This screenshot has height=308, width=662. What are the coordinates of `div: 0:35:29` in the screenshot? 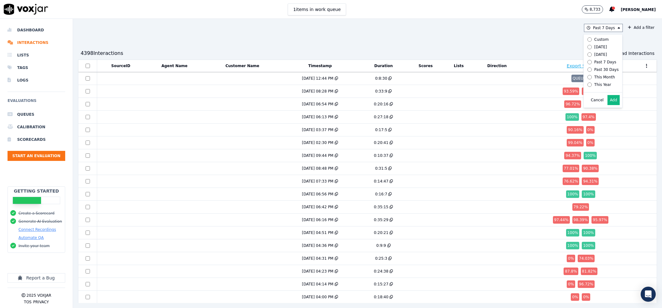 It's located at (381, 220).